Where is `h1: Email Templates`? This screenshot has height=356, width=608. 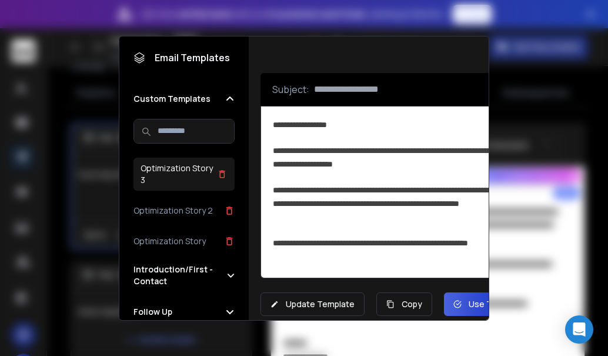
h1: Email Templates is located at coordinates (182, 58).